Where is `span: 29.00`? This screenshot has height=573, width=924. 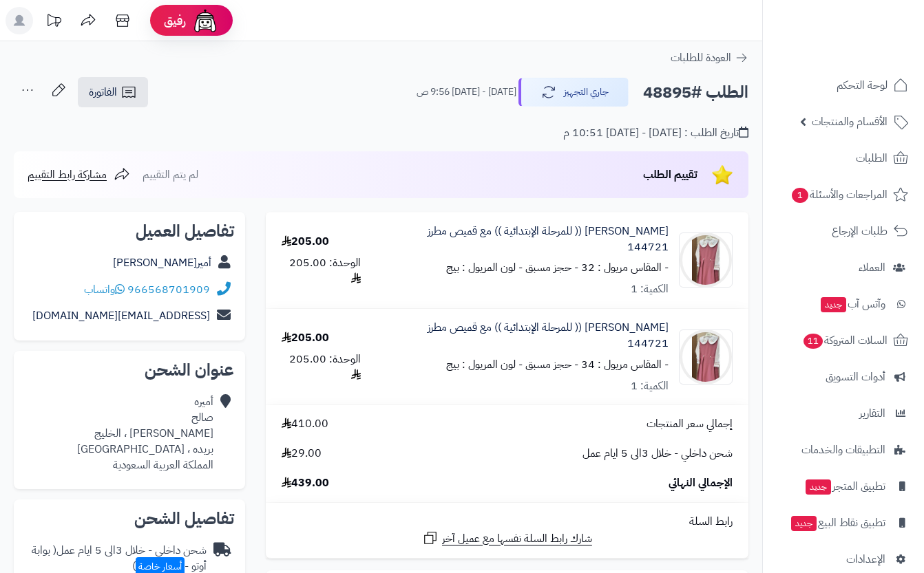
span: 29.00 is located at coordinates (302, 453).